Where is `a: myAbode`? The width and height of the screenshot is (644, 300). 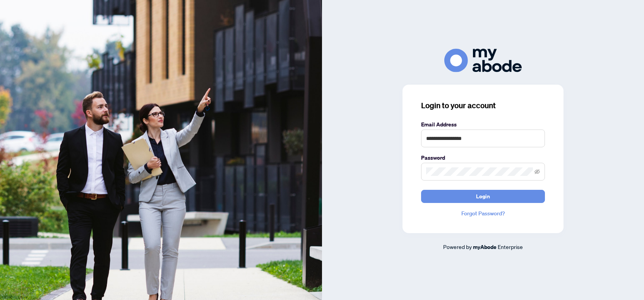
a: myAbode is located at coordinates (484, 247).